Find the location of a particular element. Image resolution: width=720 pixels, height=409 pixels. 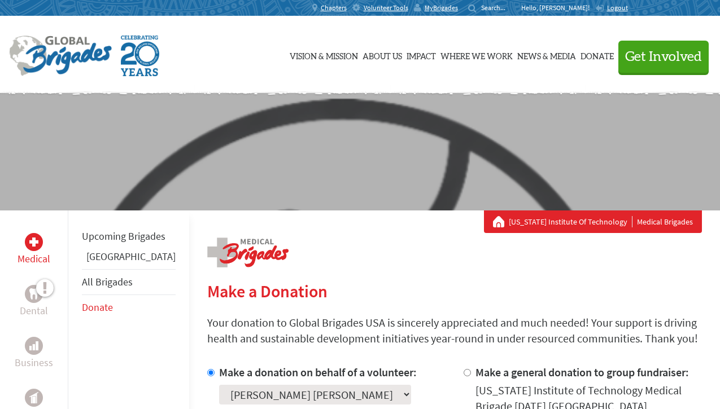

img: Global Brigades Logo is located at coordinates (60, 56).